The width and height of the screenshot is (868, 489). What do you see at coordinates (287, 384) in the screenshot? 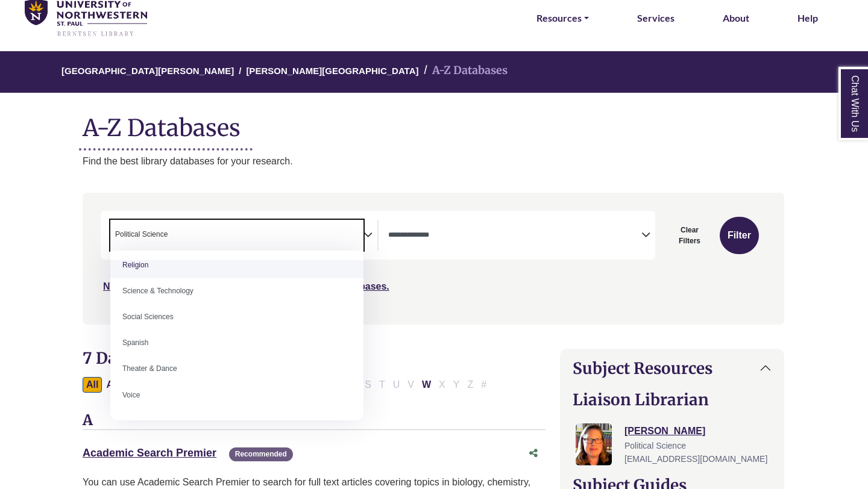
I see `div: Alpha-list to filter by first letter of database name` at bounding box center [287, 384].